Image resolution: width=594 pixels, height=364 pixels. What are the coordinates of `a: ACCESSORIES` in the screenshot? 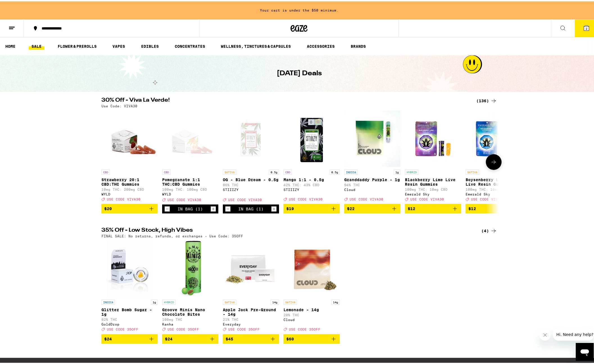 It's located at (321, 45).